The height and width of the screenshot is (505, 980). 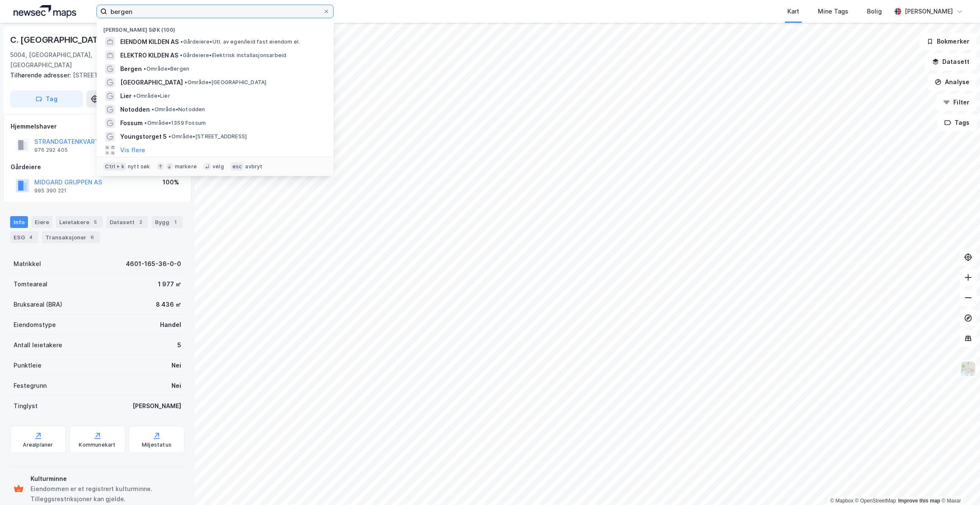 I want to click on div: 1 977 ㎡, so click(x=169, y=284).